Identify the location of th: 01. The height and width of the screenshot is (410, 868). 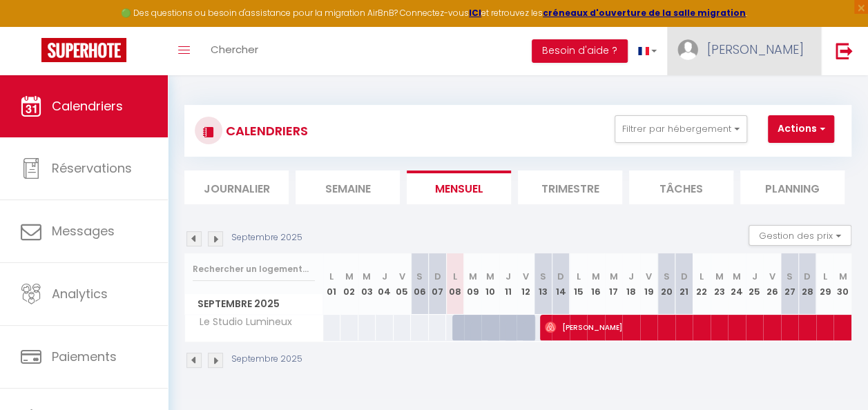
(332, 283).